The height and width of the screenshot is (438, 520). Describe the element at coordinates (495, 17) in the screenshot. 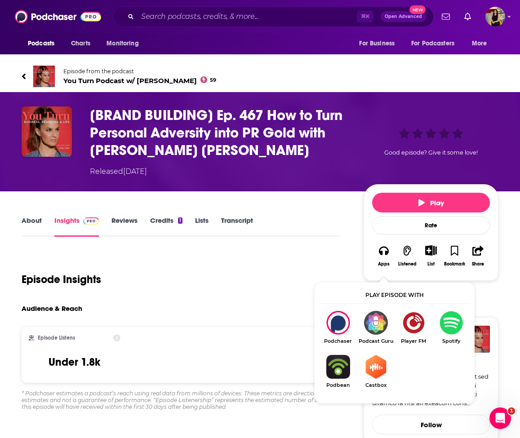

I see `img: User Profile` at that location.